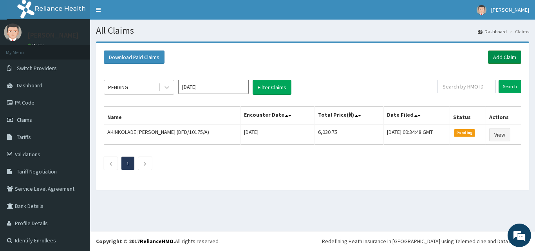  What do you see at coordinates (37, 172) in the screenshot?
I see `span: Tariff Negotiation` at bounding box center [37, 172].